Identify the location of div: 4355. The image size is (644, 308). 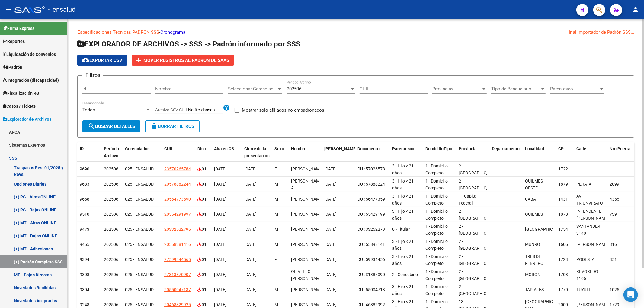
(624, 199).